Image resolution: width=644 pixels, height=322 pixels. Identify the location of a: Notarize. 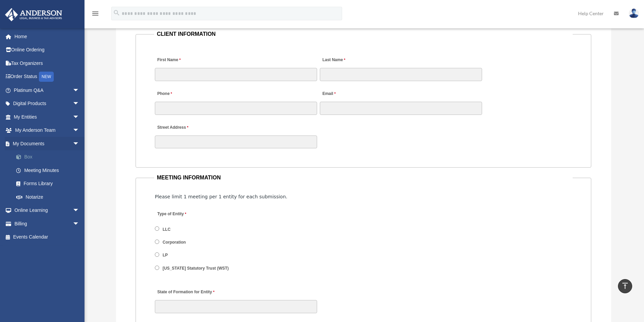
(49, 197).